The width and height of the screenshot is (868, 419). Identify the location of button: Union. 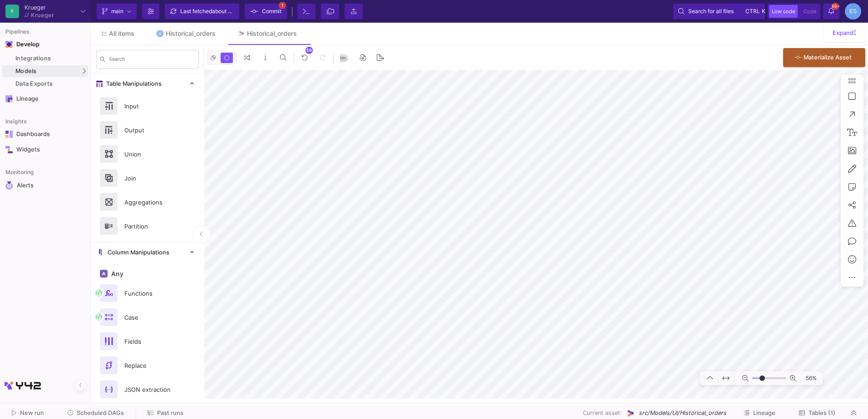
(148, 154).